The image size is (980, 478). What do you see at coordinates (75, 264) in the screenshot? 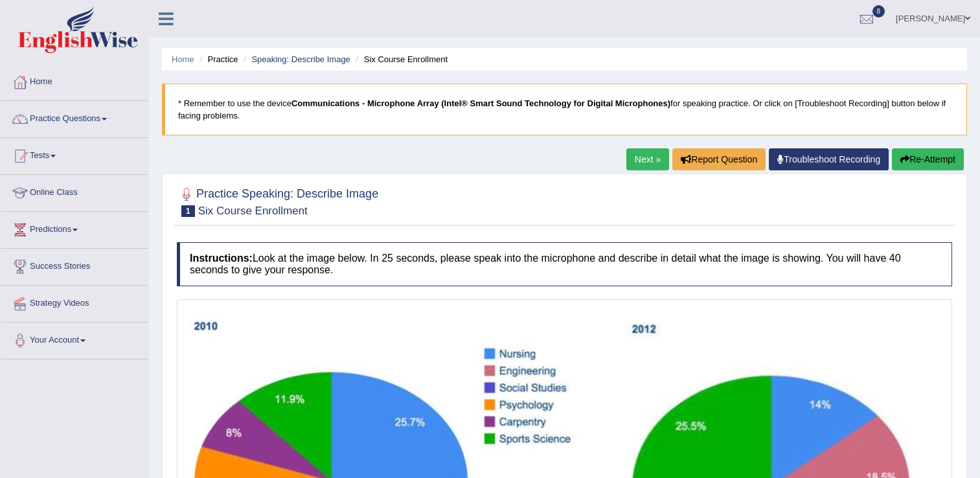
I see `a: Success Stories` at bounding box center [75, 264].